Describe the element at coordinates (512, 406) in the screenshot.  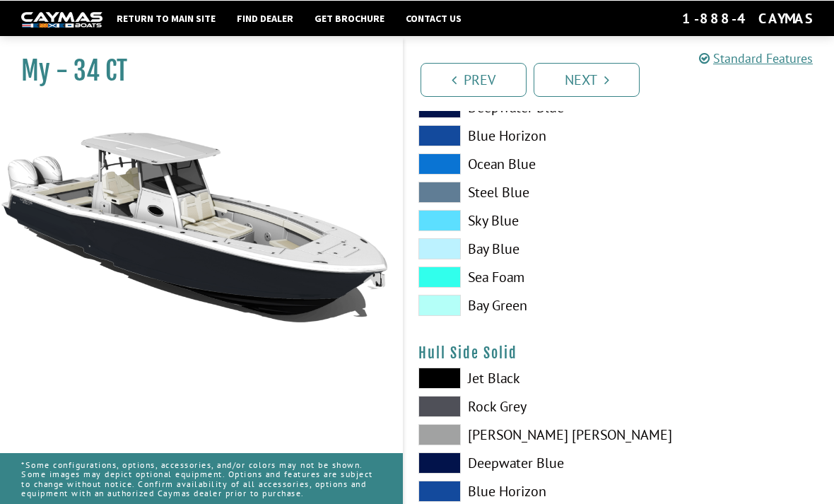
I see `label: Rock Grey` at that location.